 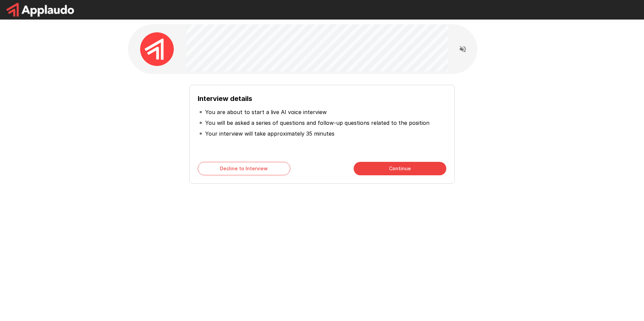 I want to click on b: Interview details, so click(x=225, y=98).